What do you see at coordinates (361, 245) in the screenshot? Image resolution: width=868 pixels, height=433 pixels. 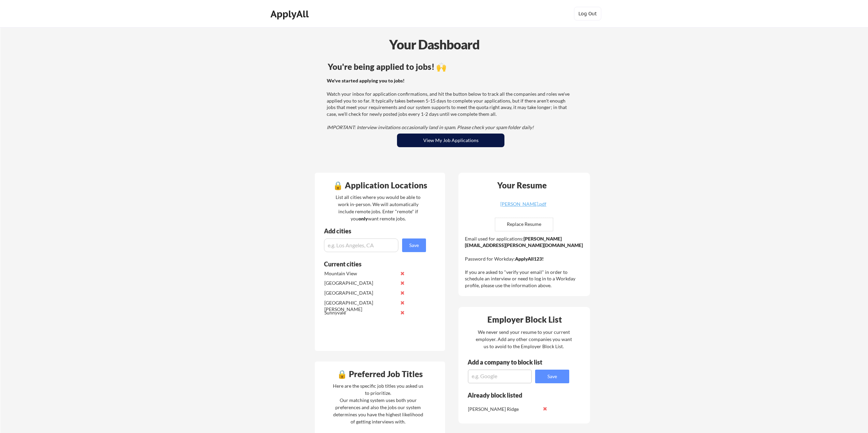 I see `input: e.g. Los Angeles, CA` at bounding box center [361, 245].